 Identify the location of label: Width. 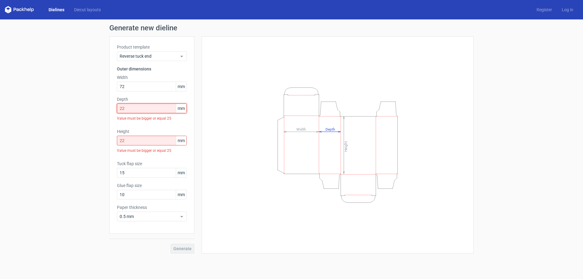
(152, 77).